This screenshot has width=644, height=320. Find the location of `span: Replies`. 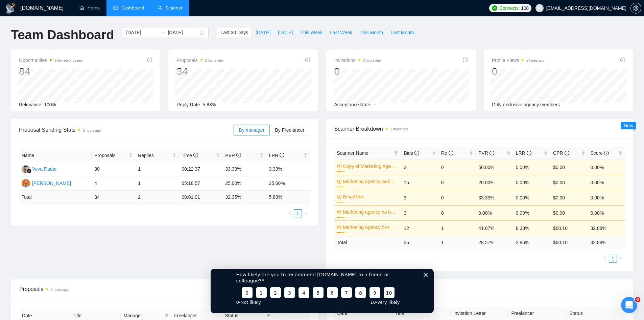

span: Replies is located at coordinates (154, 155).